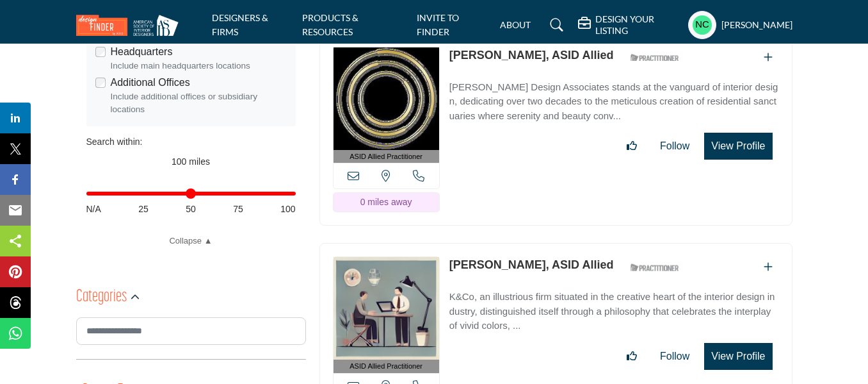 This screenshot has width=868, height=384. What do you see at coordinates (614, 312) in the screenshot?
I see `p: K&Co, an illustrious firm situated in the creative heart of the interior design industry, disting...` at bounding box center [614, 312].